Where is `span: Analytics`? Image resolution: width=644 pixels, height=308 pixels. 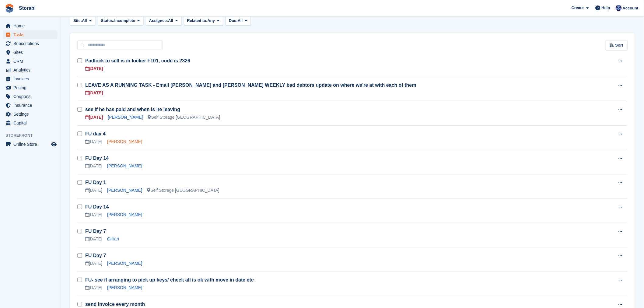 span: Analytics is located at coordinates (32, 70).